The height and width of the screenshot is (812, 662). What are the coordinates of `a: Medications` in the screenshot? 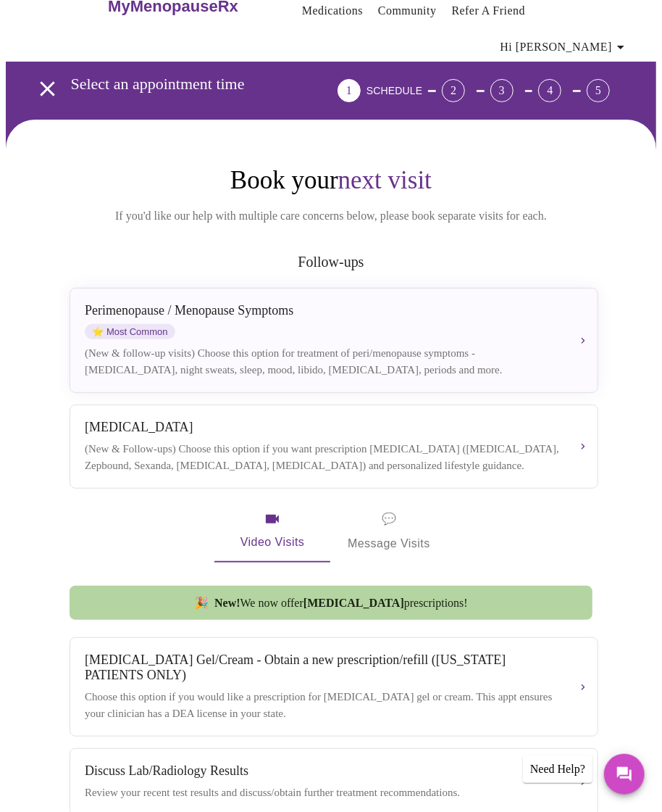 It's located at (333, 11).